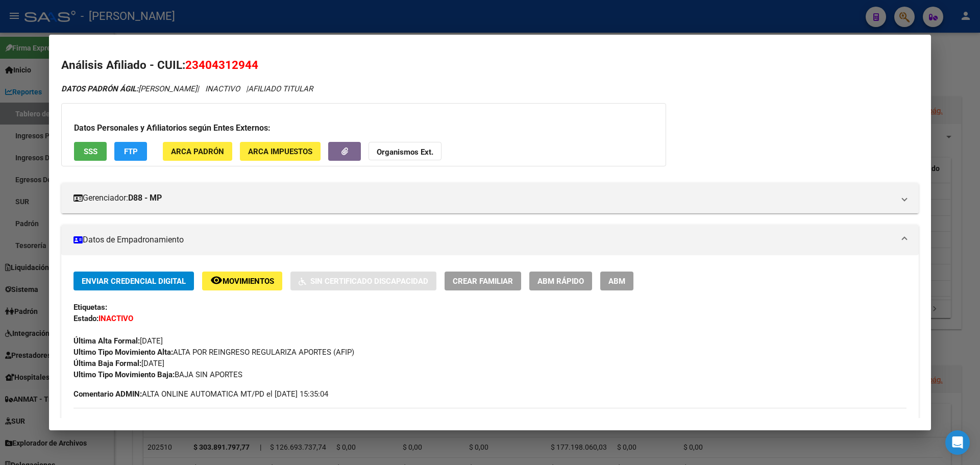 The width and height of the screenshot is (980, 465). I want to click on span: 23404312944, so click(221, 65).